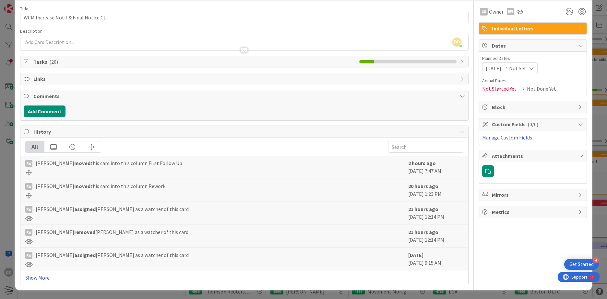 This screenshot has width=607, height=299. I want to click on span: Not Set, so click(517, 68).